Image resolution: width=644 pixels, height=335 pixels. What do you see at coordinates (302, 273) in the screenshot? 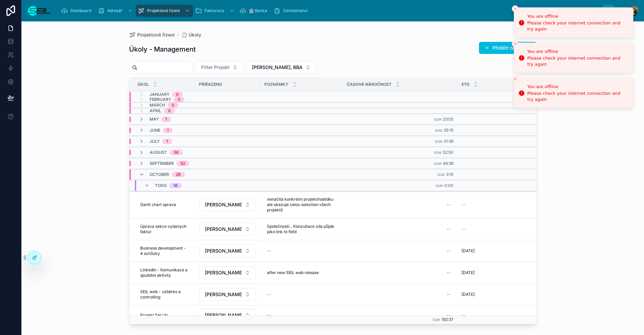
I see `a: after new SEIL web release` at bounding box center [302, 273].